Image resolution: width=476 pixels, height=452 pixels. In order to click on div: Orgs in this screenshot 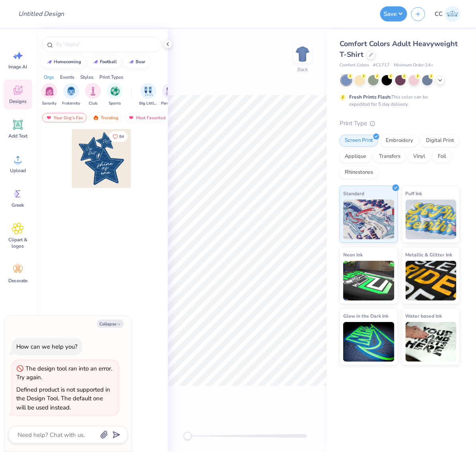, I will do `click(49, 77)`.